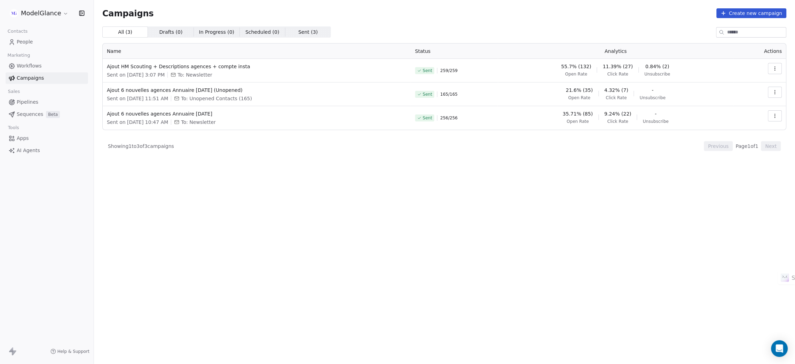  Describe the element at coordinates (576, 66) in the screenshot. I see `span: 55.7% (132)` at that location.